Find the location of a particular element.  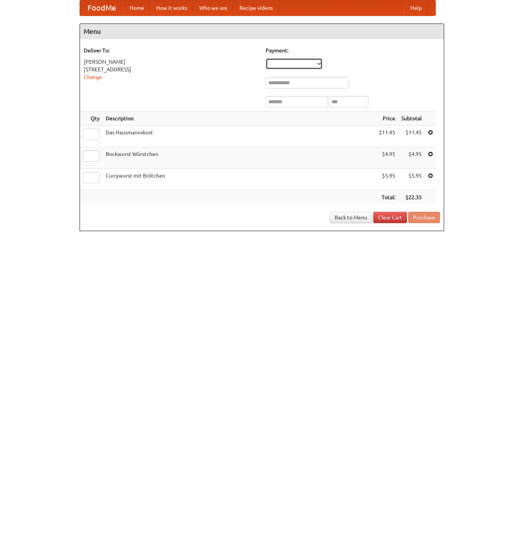

a: FoodMe is located at coordinates (102, 8).